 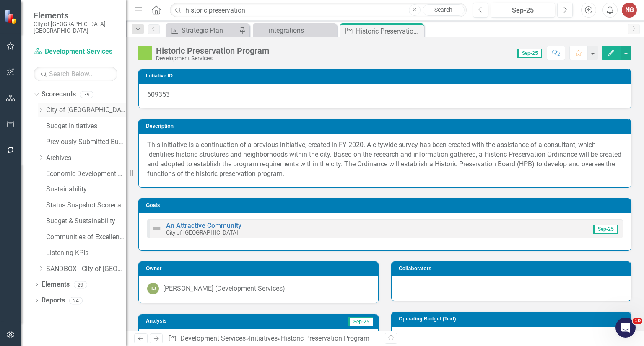 I want to click on h3: Initiative ID, so click(x=386, y=76).